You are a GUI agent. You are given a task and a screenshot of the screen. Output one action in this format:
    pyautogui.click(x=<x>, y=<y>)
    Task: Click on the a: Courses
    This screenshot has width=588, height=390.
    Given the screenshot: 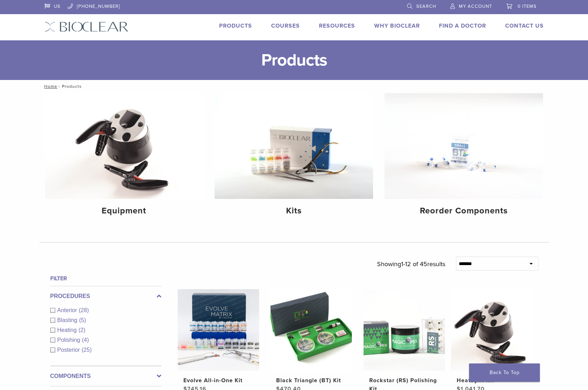 What is the action you would take?
    pyautogui.click(x=285, y=26)
    